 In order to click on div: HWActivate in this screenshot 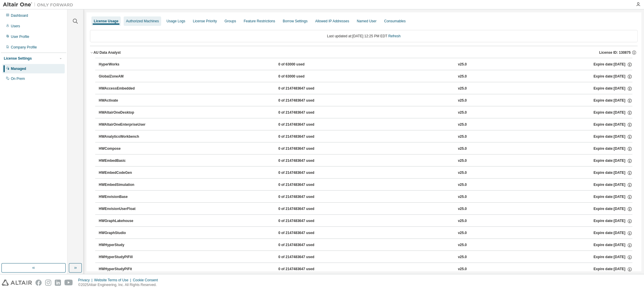, I will do `click(125, 101)`.